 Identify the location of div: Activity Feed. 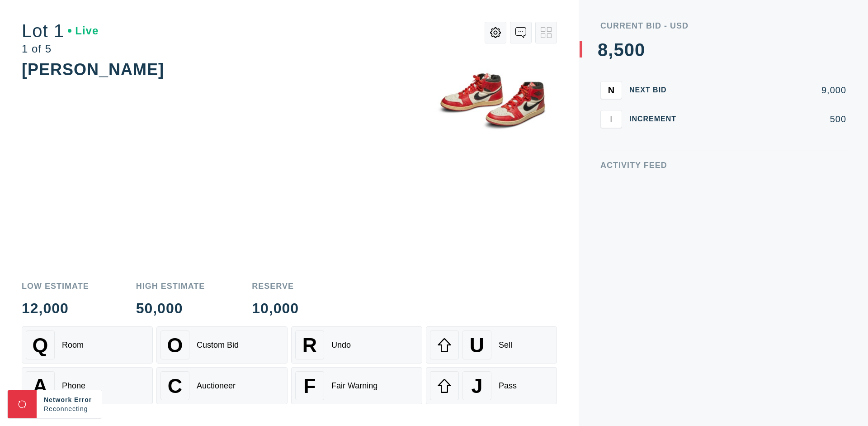
(723, 165).